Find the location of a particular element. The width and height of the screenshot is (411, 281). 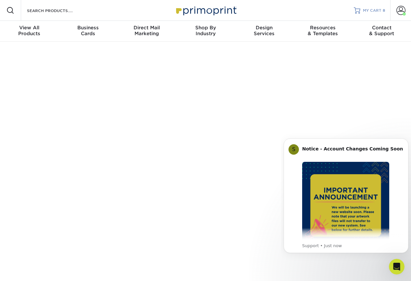

input: SEARCH PRODUCTS..... is located at coordinates (58, 10).